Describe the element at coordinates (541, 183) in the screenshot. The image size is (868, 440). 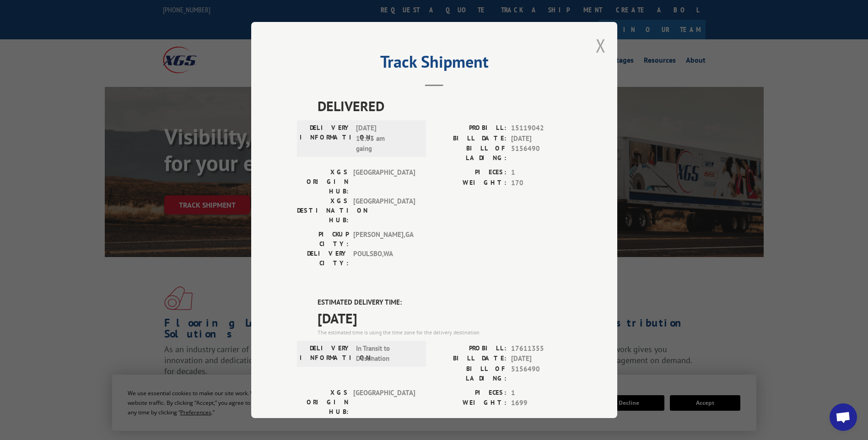
I see `span: 170` at that location.